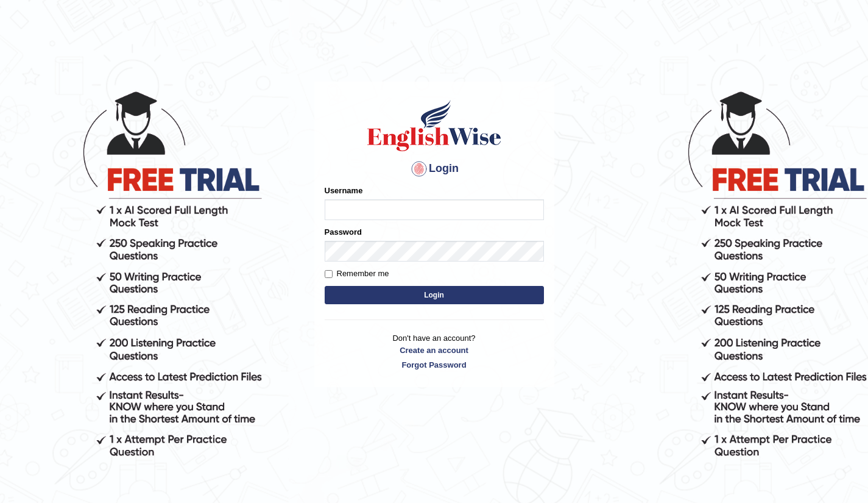 The image size is (868, 503). I want to click on h4: Login, so click(434, 169).